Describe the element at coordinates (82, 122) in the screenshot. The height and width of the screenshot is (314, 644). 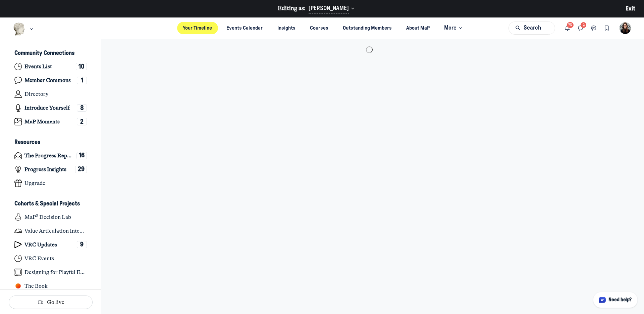
I see `div: 2` at that location.